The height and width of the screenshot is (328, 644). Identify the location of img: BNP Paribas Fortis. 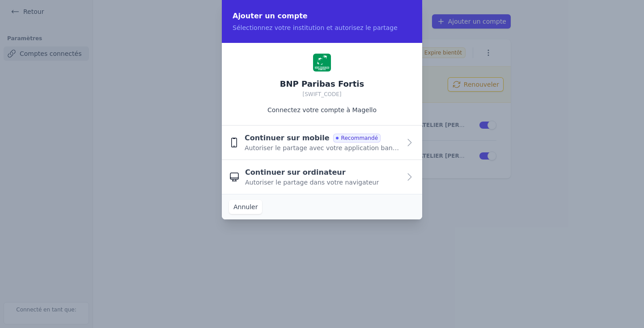
(322, 63).